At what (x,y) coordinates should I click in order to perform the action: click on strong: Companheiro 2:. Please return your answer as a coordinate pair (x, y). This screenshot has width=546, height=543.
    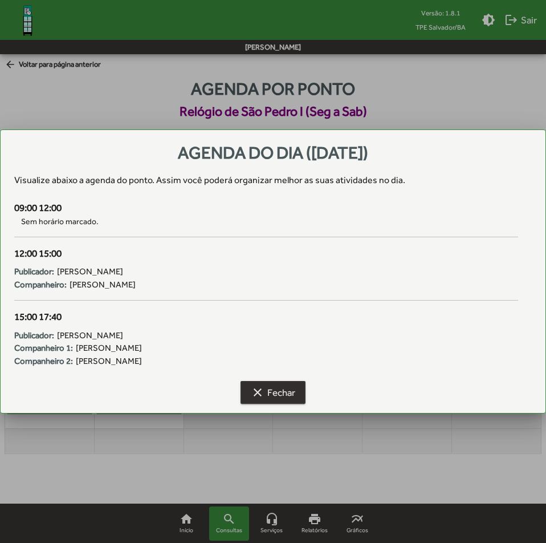
    Looking at the image, I should click on (43, 361).